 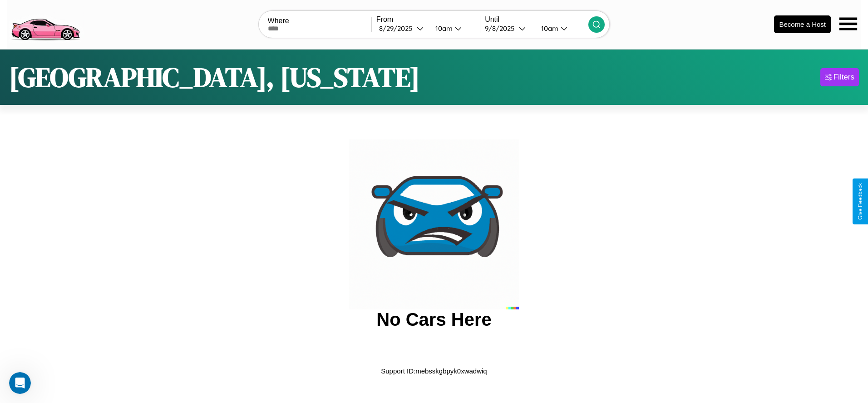 I want to click on button: Filters, so click(x=839, y=77).